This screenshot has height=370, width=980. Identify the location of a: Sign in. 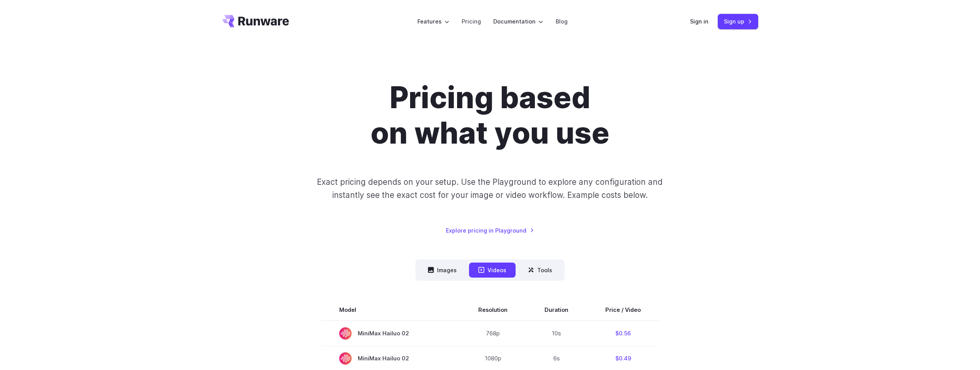
(699, 21).